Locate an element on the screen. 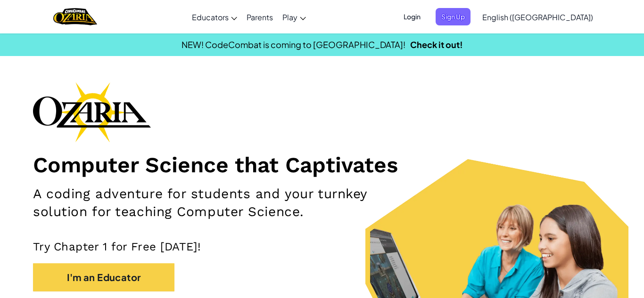 This screenshot has height=298, width=644. span: Educators is located at coordinates (210, 17).